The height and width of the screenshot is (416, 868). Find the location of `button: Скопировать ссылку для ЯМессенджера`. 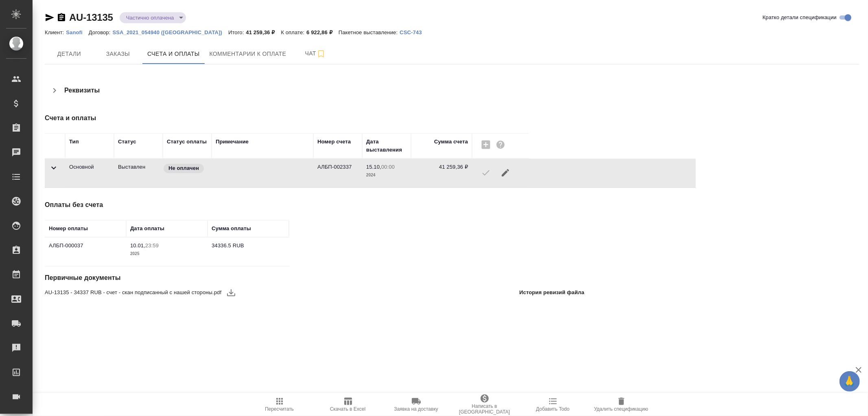

button: Скопировать ссылку для ЯМессенджера is located at coordinates (50, 18).